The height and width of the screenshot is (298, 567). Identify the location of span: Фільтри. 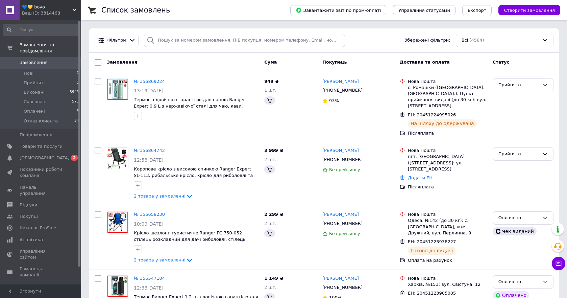
(117, 40).